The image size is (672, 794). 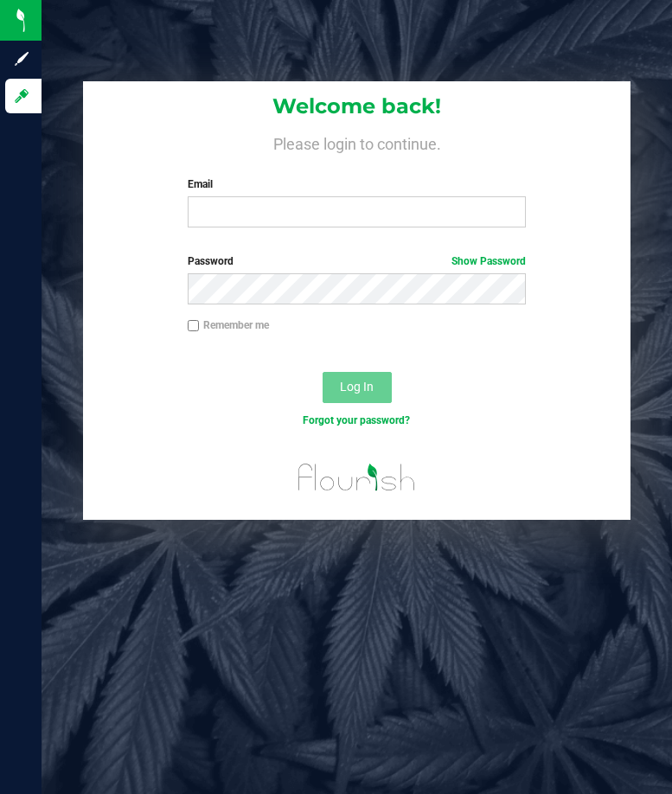 I want to click on a: Forgot your password?, so click(x=356, y=420).